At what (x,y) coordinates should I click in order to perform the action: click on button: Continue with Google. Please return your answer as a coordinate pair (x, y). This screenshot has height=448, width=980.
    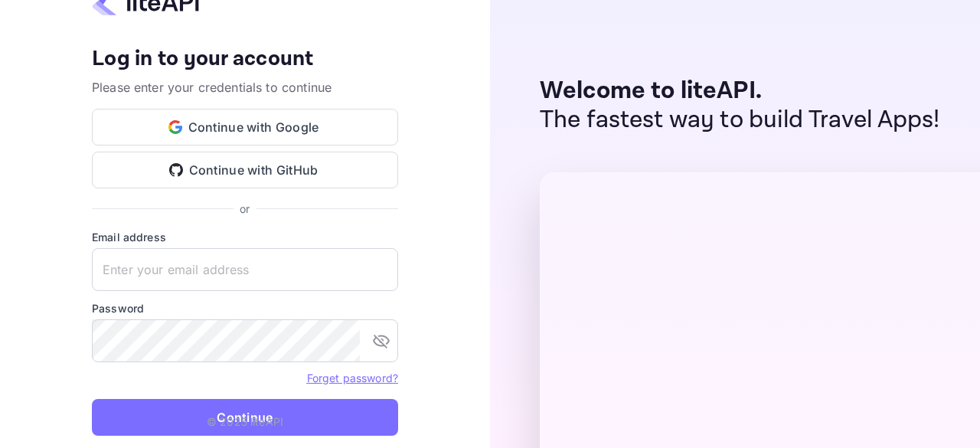
    Looking at the image, I should click on (245, 127).